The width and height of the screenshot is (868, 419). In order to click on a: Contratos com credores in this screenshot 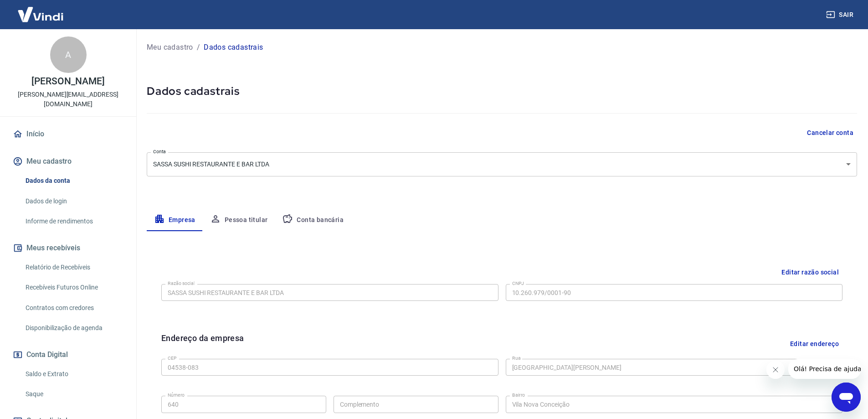, I will do `click(73, 308)`.